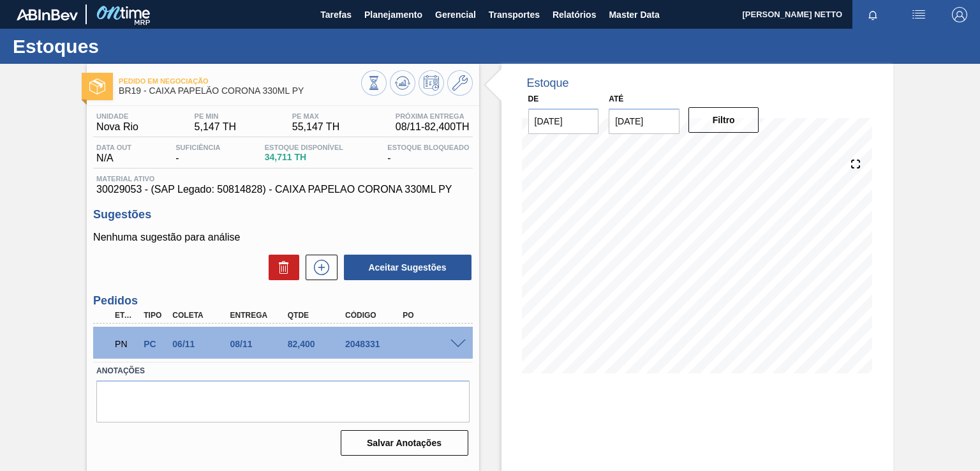 This screenshot has height=471, width=980. I want to click on h1: Estoques, so click(125, 46).